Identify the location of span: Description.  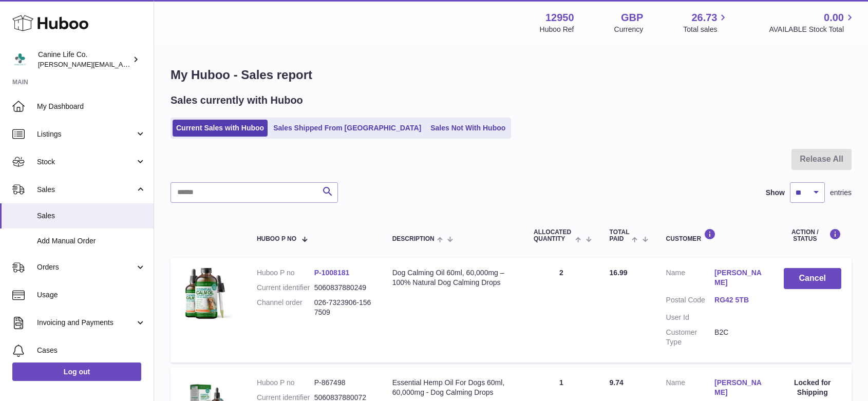
(413, 239).